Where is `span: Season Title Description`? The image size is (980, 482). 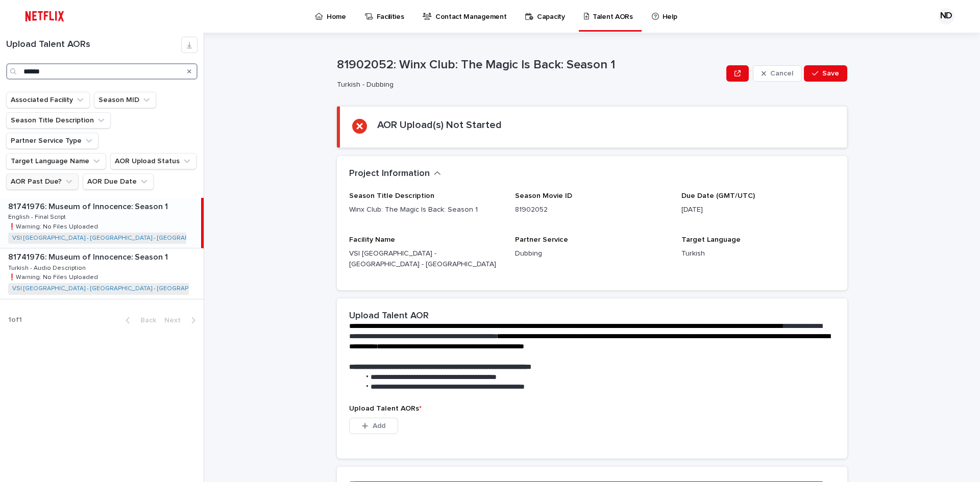
span: Season Title Description is located at coordinates (391, 196).